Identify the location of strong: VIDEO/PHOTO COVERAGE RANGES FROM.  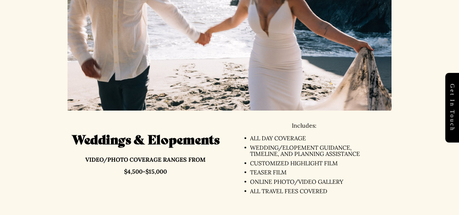
(145, 160).